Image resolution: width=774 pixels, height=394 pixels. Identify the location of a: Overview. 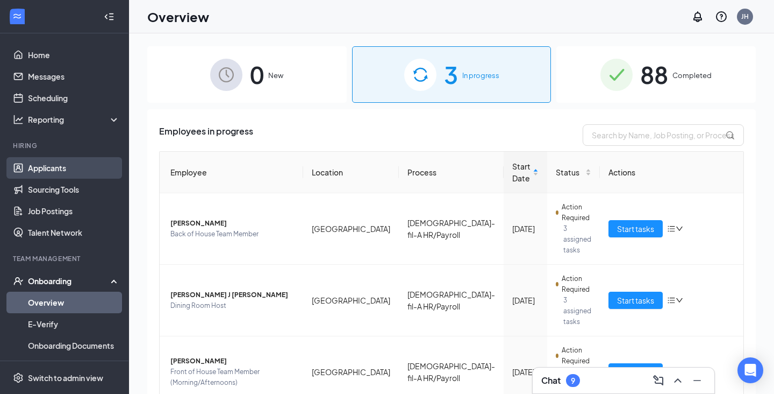
(74, 302).